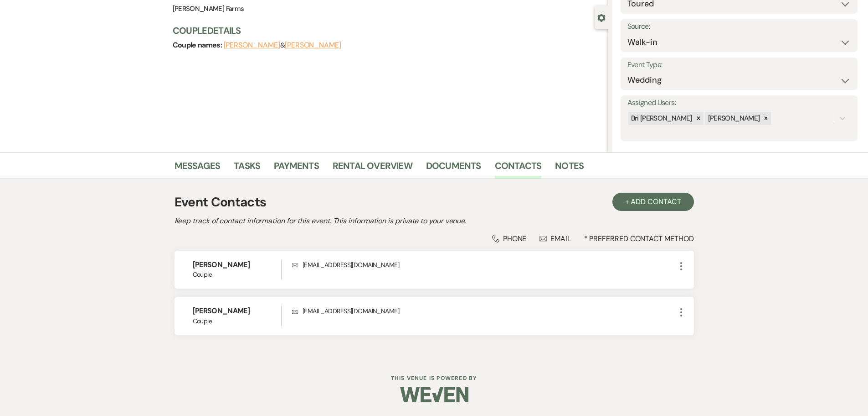 Image resolution: width=868 pixels, height=416 pixels. What do you see at coordinates (220, 202) in the screenshot?
I see `h1: Event Contacts` at bounding box center [220, 202].